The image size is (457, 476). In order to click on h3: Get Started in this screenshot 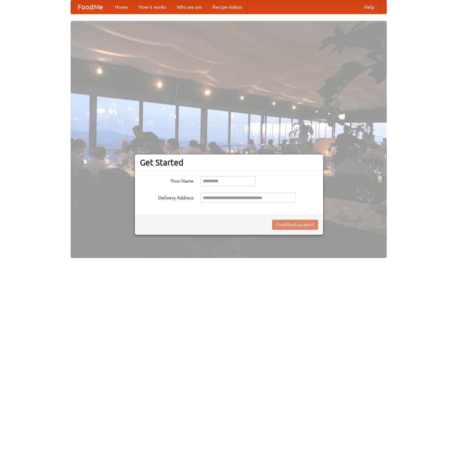, I will do `click(229, 163)`.